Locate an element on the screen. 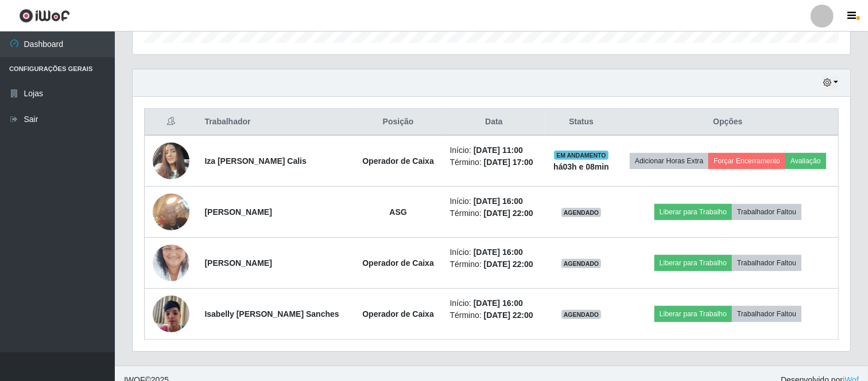  th: Posição is located at coordinates (399, 122).